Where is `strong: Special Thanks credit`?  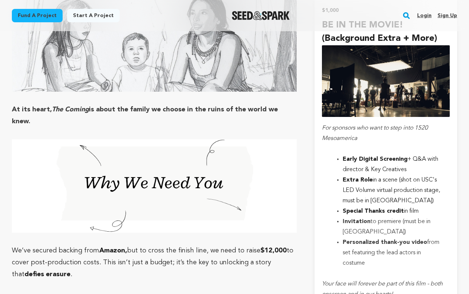
strong: Special Thanks credit is located at coordinates (373, 211).